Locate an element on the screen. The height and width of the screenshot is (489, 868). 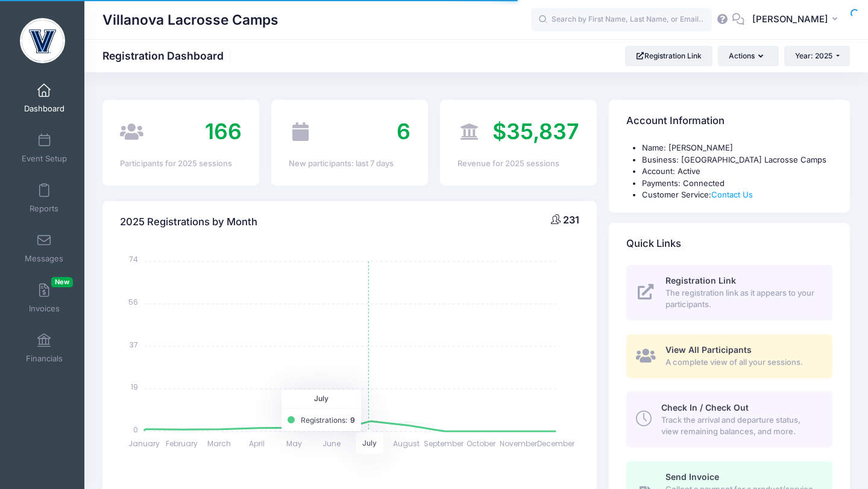
span: Reports is located at coordinates (44, 208).